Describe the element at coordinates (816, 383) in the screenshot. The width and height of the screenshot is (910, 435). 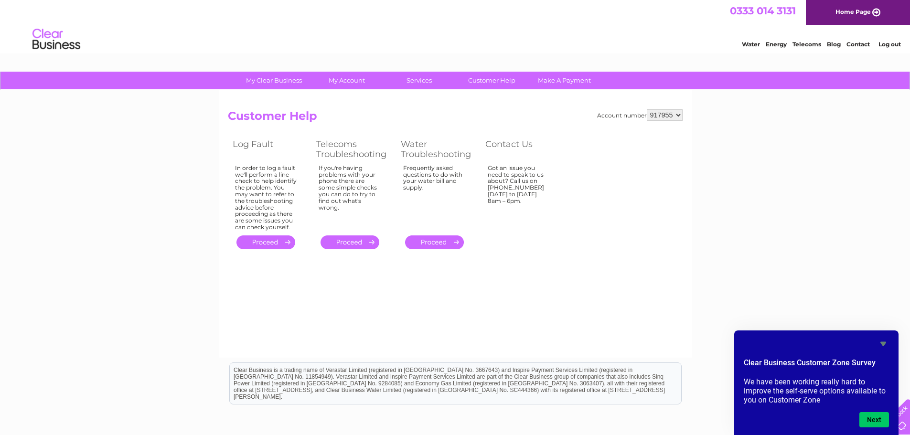
I see `div: Clear Business Customer Zone Survey` at that location.